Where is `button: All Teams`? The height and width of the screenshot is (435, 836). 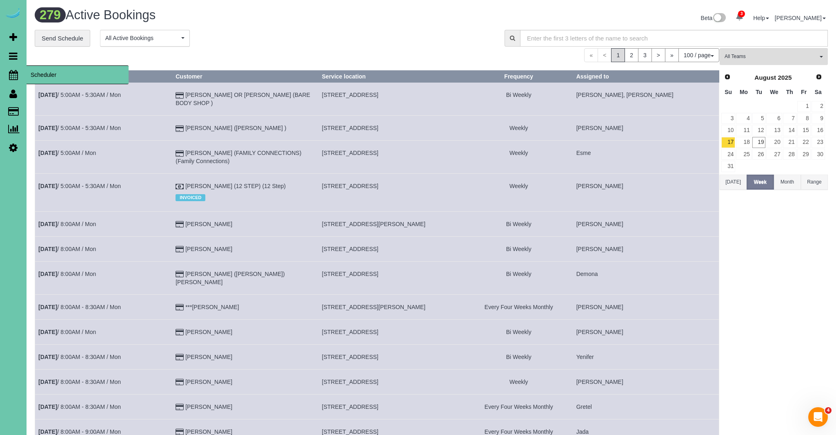
button: All Teams is located at coordinates (774, 56).